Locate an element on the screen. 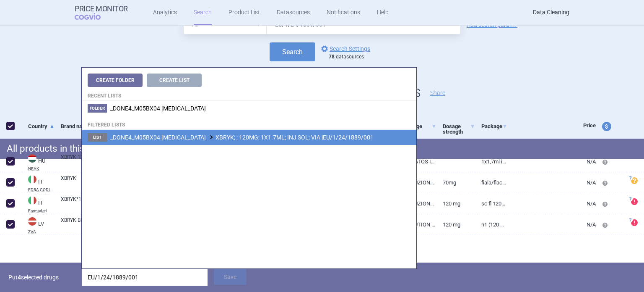  a: XBRYK*1 FLACONCINO SC 120 MG 1,7 ML 70 MG/ML is located at coordinates (126, 203).